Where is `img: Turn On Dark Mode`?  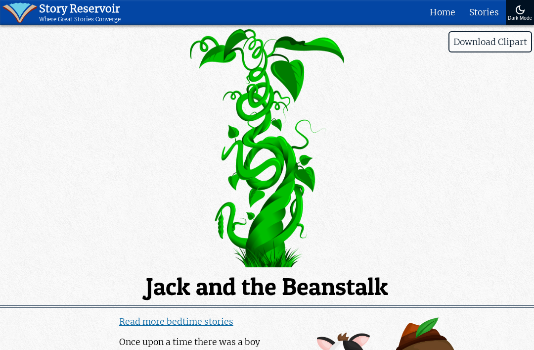
img: Turn On Dark Mode is located at coordinates (520, 10).